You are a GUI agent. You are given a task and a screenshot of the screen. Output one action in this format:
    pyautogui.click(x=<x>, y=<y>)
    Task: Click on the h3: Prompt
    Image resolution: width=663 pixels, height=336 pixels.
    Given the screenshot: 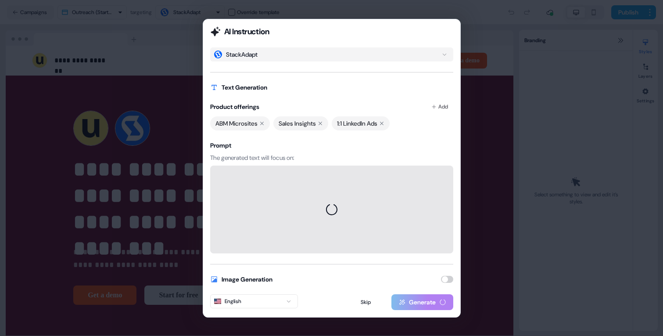 What is the action you would take?
    pyautogui.click(x=332, y=145)
    